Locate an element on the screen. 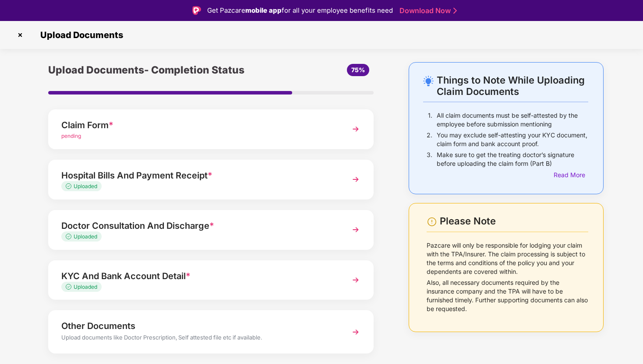 The width and height of the screenshot is (643, 364). img: Logo is located at coordinates (197, 11).